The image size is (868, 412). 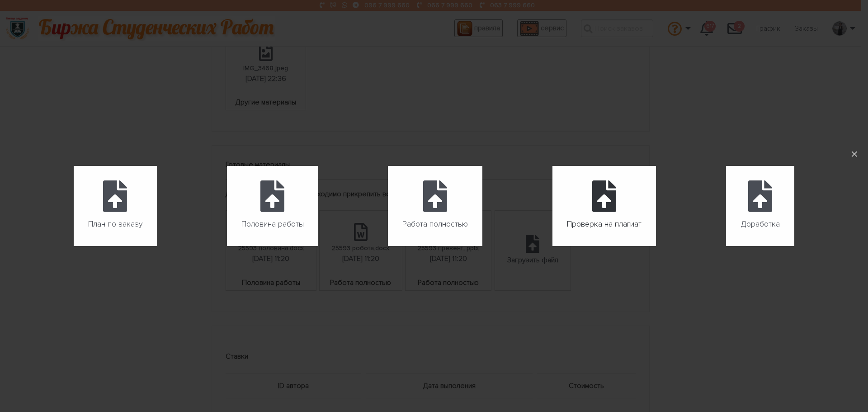 I want to click on span: Половина работы, so click(x=273, y=224).